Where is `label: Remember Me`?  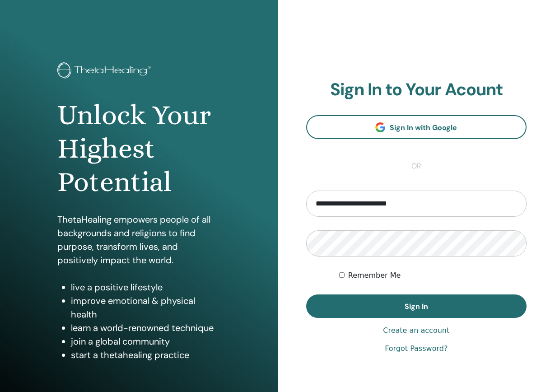 label: Remember Me is located at coordinates (374, 275).